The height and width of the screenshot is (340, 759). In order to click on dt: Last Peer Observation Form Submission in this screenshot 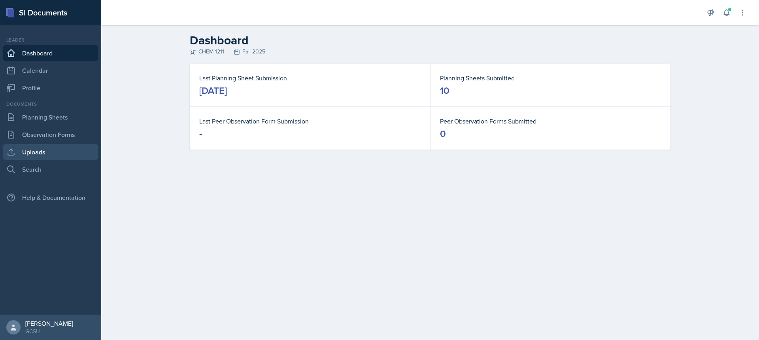, I will do `click(310, 121)`.